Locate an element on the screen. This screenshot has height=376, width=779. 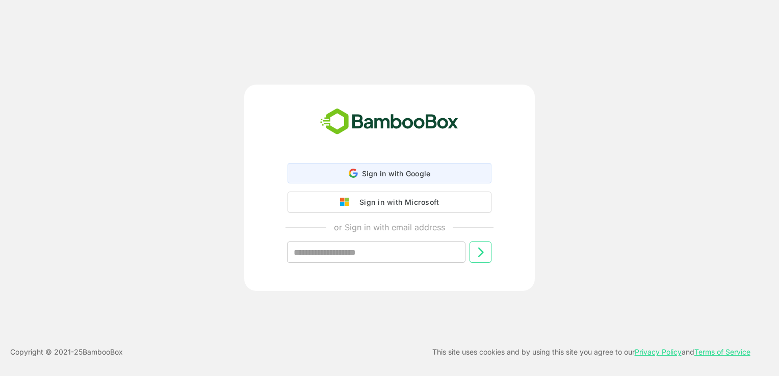
a: Privacy Policy is located at coordinates (658, 352).